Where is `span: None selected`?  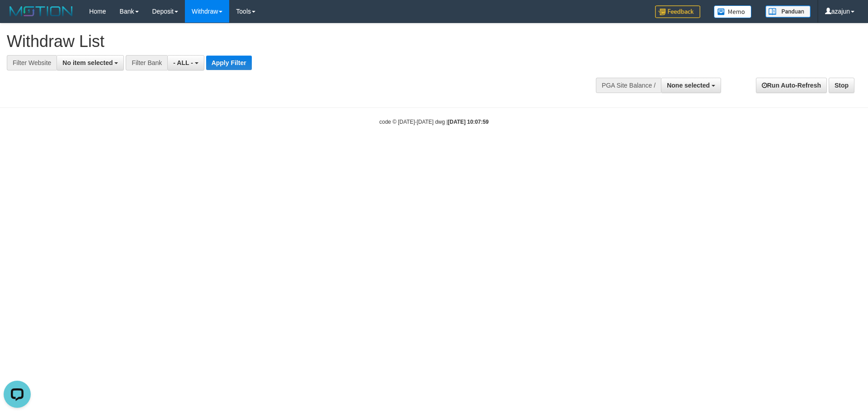 span: None selected is located at coordinates (688, 85).